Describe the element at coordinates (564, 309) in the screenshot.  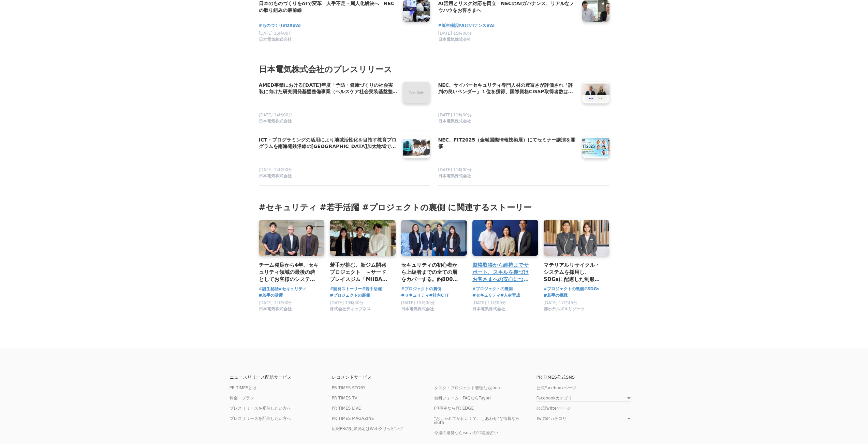
I see `span: 都ホテルズ＆リゾーツ` at that location.